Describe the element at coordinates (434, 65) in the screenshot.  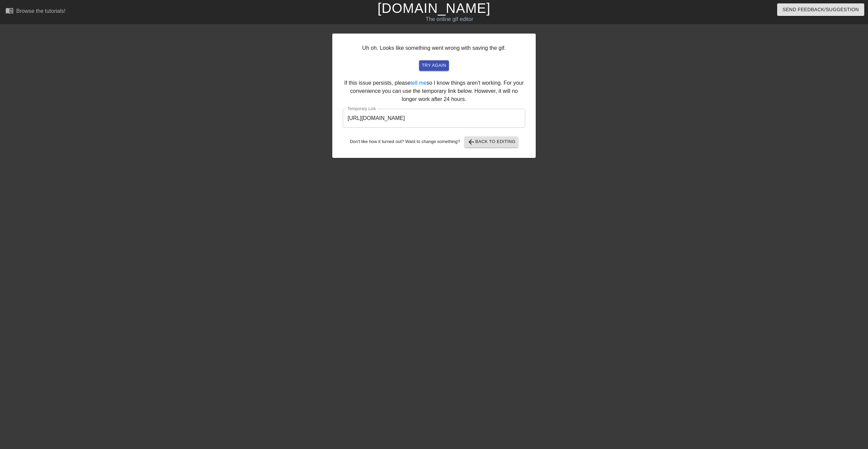
I see `span: try again` at that location.